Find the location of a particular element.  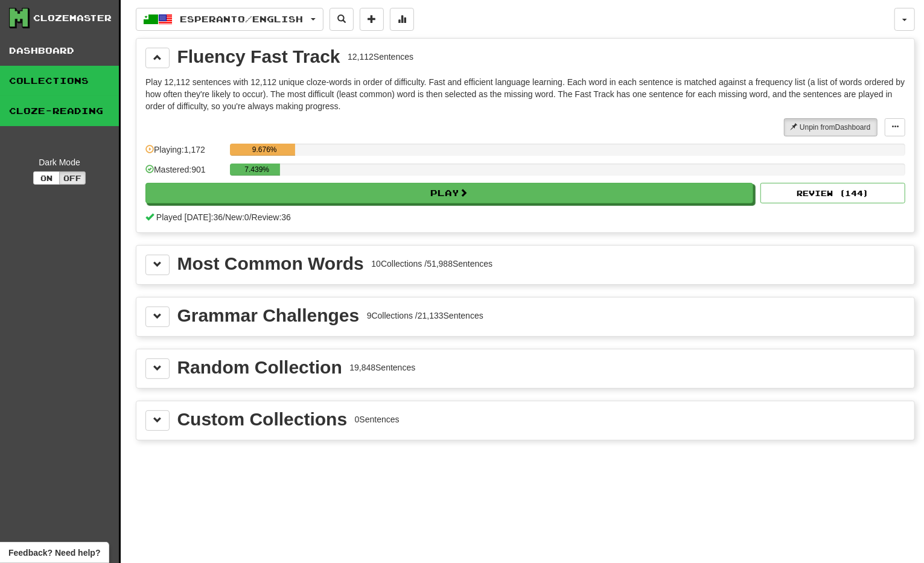

div: Mastered: 901 is located at coordinates (185, 173).